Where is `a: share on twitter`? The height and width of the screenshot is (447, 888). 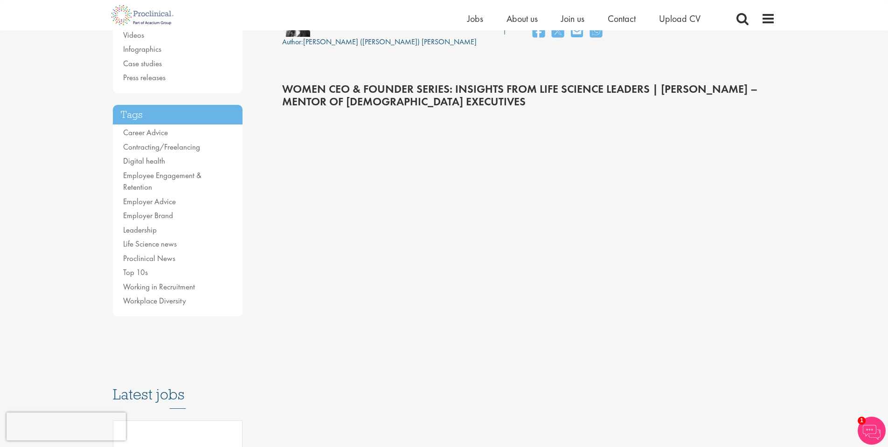 a: share on twitter is located at coordinates (558, 32).